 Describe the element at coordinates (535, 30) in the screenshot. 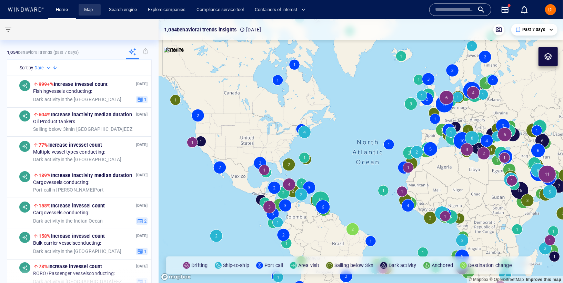

I see `div: Past 7 days` at that location.